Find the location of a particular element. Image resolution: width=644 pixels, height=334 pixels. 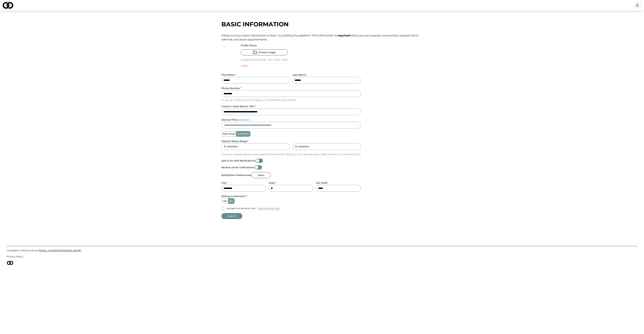

span: .jpg, .jpeg, .png is located at coordinates (277, 60).